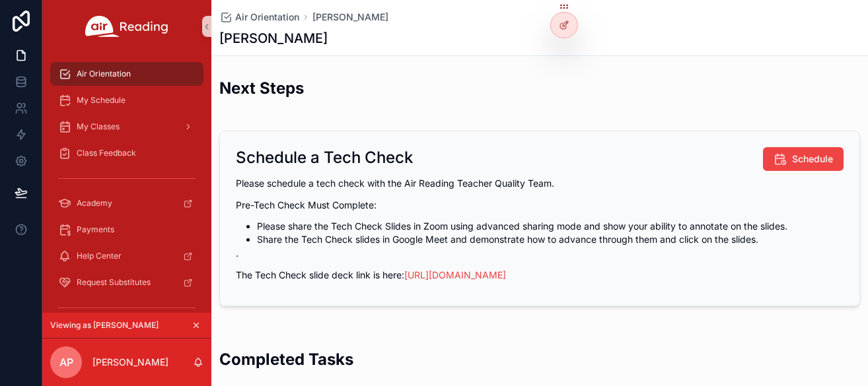  What do you see at coordinates (95, 230) in the screenshot?
I see `span: Payments` at bounding box center [95, 230].